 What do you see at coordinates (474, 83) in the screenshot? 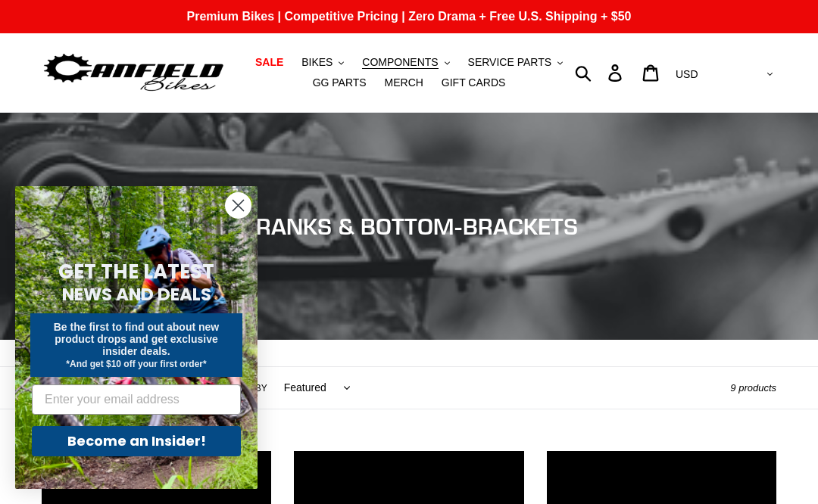
I see `a: GIFT CARDS` at bounding box center [474, 83].